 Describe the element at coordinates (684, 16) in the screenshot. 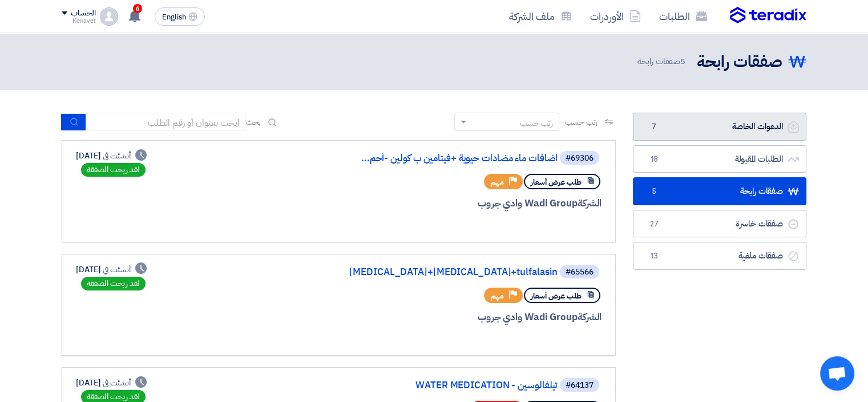

I see `a: الطلبات` at that location.